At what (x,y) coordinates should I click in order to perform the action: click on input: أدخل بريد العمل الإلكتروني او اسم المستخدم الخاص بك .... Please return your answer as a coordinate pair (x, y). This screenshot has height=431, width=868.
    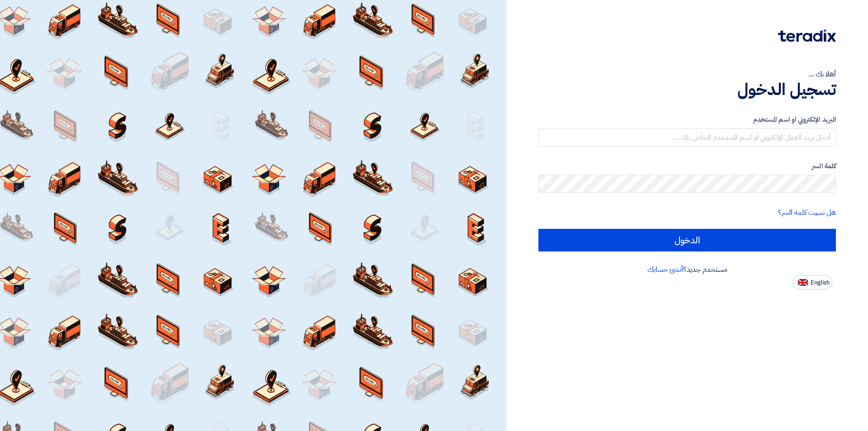
    Looking at the image, I should click on (687, 137).